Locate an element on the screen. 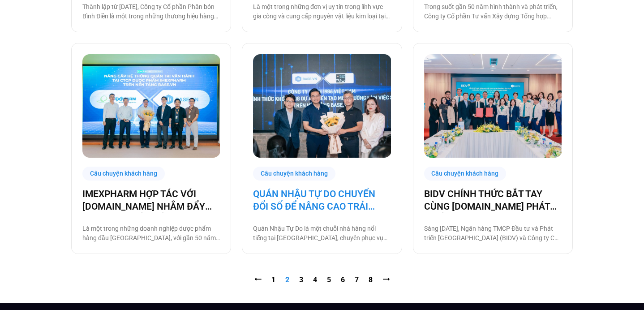 Image resolution: width=644 pixels, height=310 pixels. a: 1 is located at coordinates (273, 280).